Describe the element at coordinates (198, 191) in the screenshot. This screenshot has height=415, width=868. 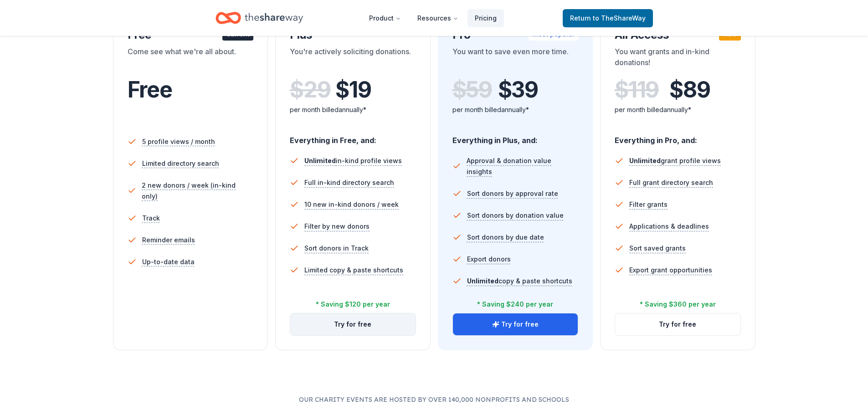
I see `span: 2 new donors / week (in-kind only)` at that location.